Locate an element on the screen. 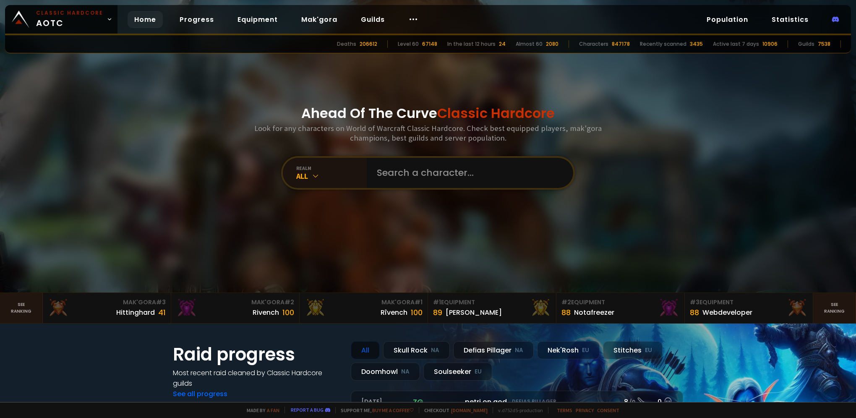 The height and width of the screenshot is (418, 856). h1: Raid progress is located at coordinates (257, 354).